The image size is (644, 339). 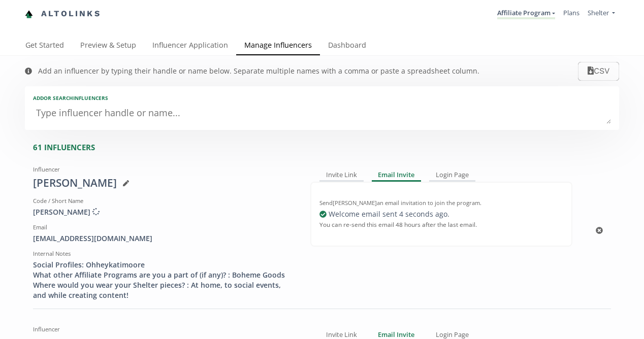 What do you see at coordinates (441, 214) in the screenshot?
I see `div: Welcome email sent 4 seconds ago .` at bounding box center [441, 214].